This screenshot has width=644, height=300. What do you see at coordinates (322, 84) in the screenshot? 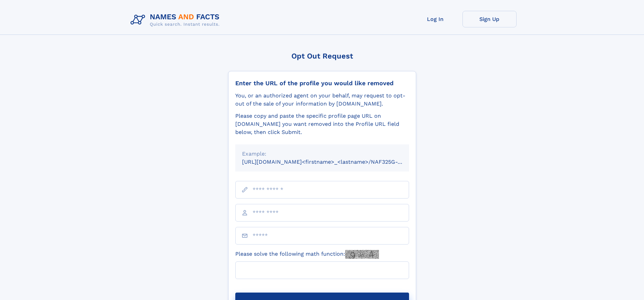
I see `div: Enter the URL of the profile you would like removed` at bounding box center [322, 84].